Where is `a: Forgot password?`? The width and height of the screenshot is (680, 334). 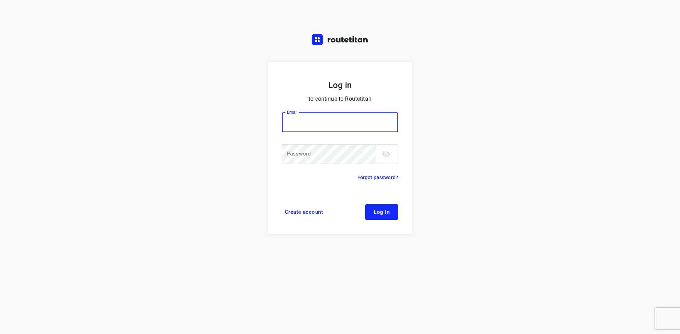
a: Forgot password? is located at coordinates (377, 178).